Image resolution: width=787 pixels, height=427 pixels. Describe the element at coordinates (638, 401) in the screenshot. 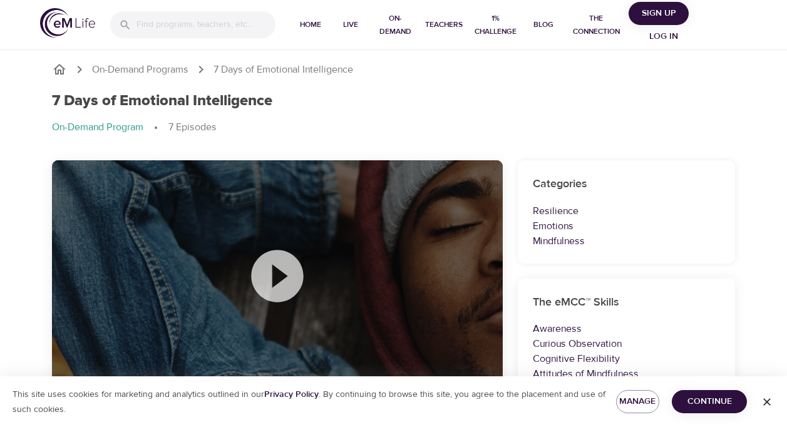

I see `span: Manage` at that location.